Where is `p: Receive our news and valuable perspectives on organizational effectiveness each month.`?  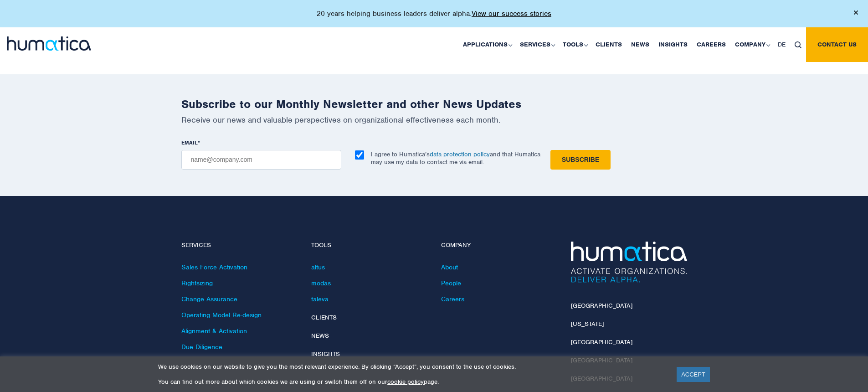
p: Receive our news and valuable perspectives on organizational effectiveness each month. is located at coordinates (434, 120).